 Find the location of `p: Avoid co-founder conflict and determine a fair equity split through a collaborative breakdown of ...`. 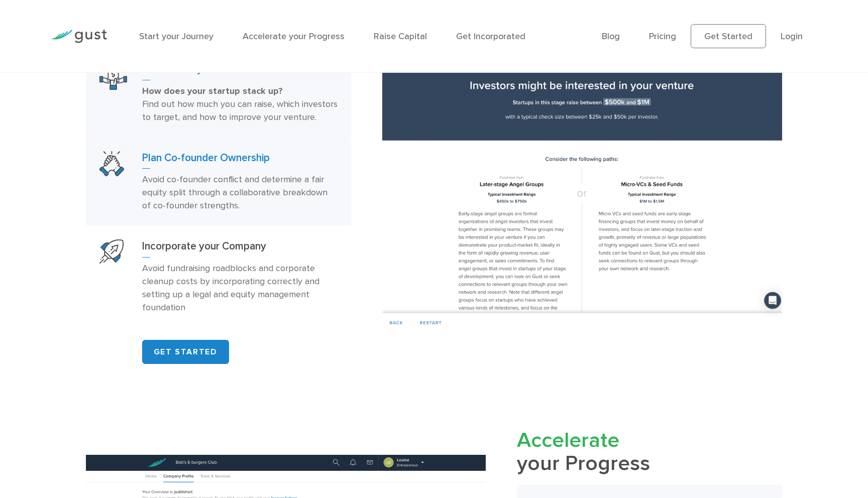

p: Avoid co-founder conflict and determine a fair equity split through a collaborative breakdown of ... is located at coordinates (240, 193).